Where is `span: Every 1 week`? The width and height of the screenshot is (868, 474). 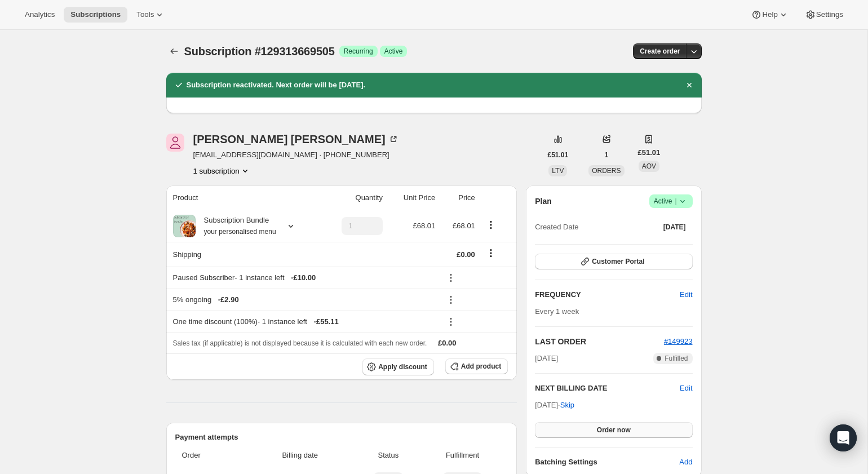
span: Every 1 week is located at coordinates (557, 311).